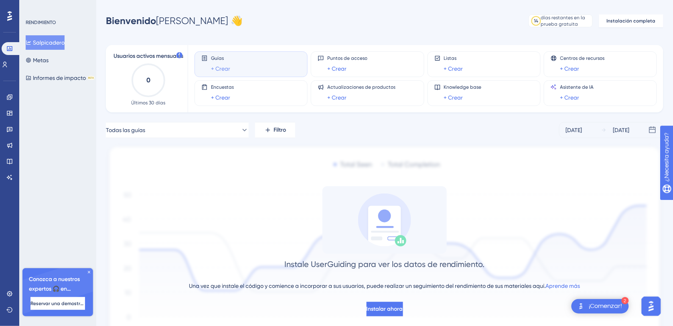 The width and height of the screenshot is (673, 326). What do you see at coordinates (131, 20) in the screenshot?
I see `span: Bienvenido` at bounding box center [131, 20].